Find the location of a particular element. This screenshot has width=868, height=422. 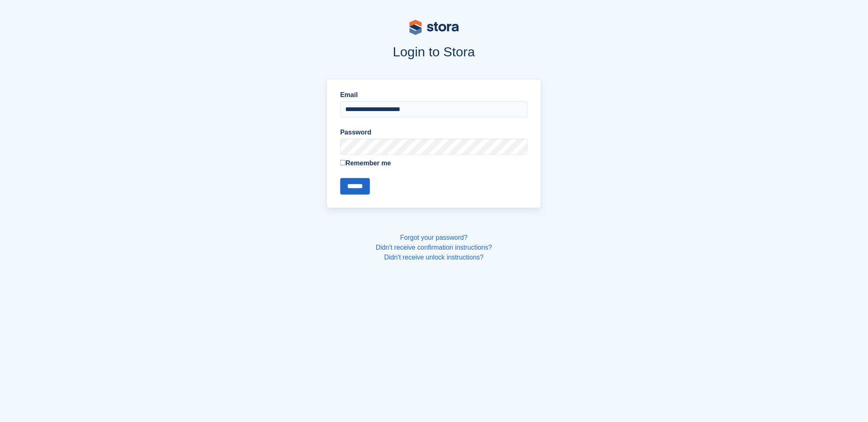

input: Remember me is located at coordinates (343, 162).